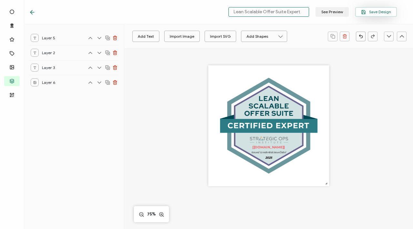  Describe the element at coordinates (264, 36) in the screenshot. I see `button: Add Shapes` at that location.